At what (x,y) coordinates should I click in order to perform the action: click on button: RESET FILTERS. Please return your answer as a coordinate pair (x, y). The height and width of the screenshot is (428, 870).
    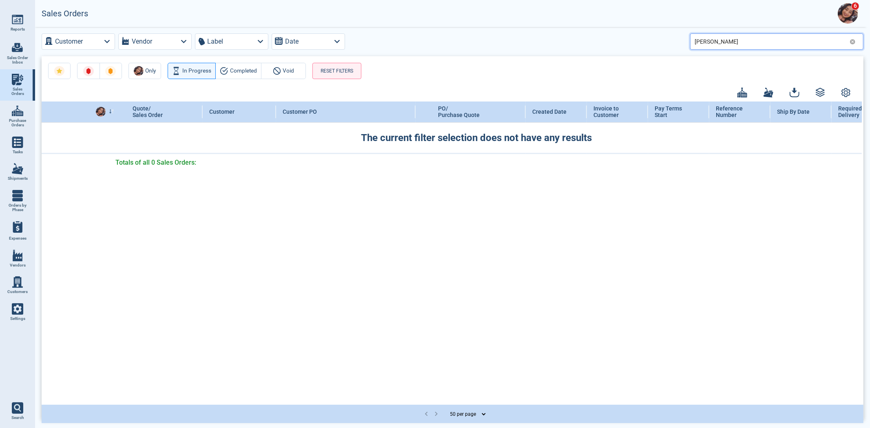
    Looking at the image, I should click on (337, 71).